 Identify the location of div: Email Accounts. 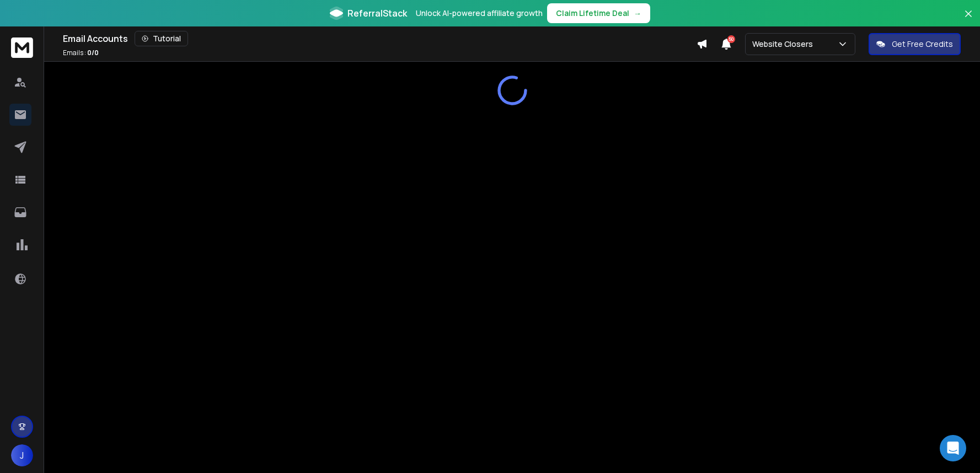
(380, 39).